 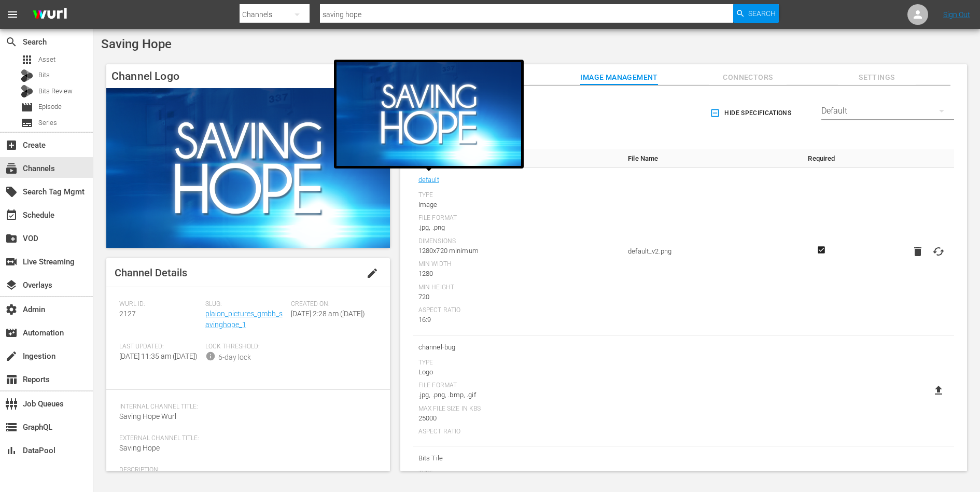 I want to click on span: 2127, so click(x=128, y=314).